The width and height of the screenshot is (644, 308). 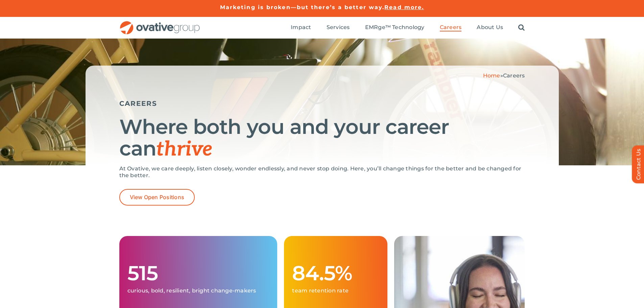 What do you see at coordinates (160, 23) in the screenshot?
I see `a: OG_Full_horizontal_RGB` at bounding box center [160, 23].